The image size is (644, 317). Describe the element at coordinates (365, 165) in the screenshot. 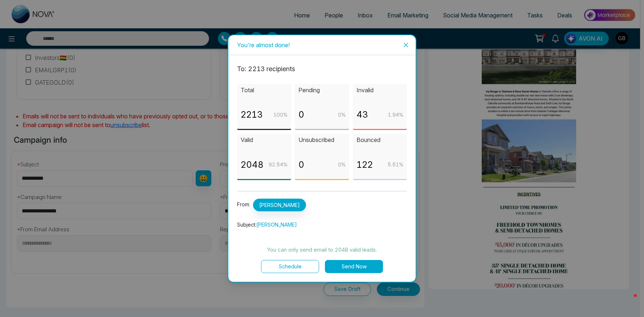

I see `p: 122` at that location.